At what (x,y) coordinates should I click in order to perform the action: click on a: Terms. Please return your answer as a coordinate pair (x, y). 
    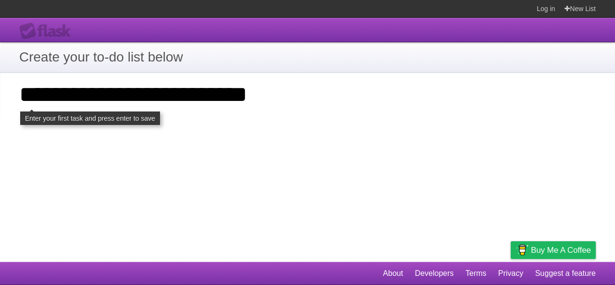
    Looking at the image, I should click on (476, 273).